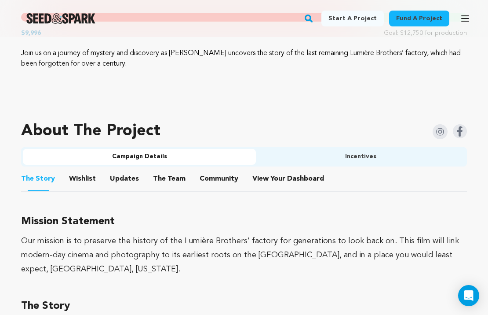 This screenshot has width=488, height=315. Describe the element at coordinates (91, 131) in the screenshot. I see `h1: About The Project` at that location.